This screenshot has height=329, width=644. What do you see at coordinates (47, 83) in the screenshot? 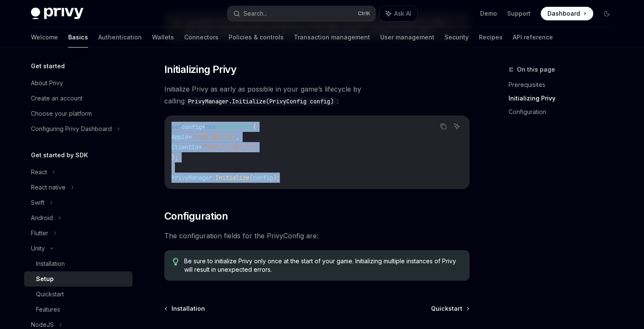
I see `div: About Privy` at bounding box center [47, 83].